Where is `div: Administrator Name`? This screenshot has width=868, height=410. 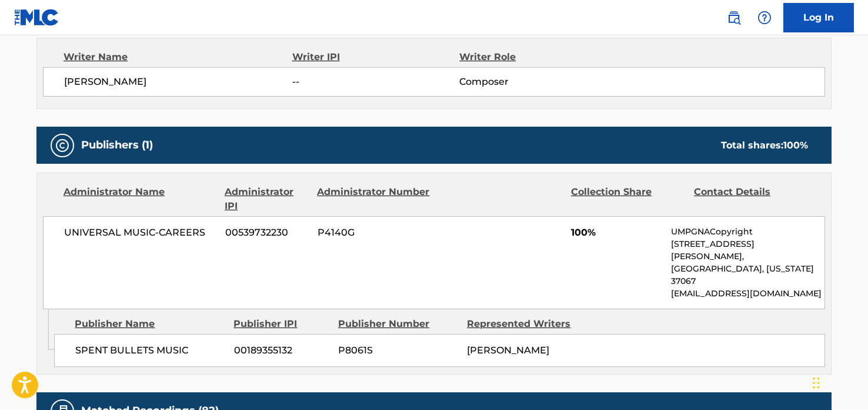 div: Administrator Name is located at coordinates (139, 199).